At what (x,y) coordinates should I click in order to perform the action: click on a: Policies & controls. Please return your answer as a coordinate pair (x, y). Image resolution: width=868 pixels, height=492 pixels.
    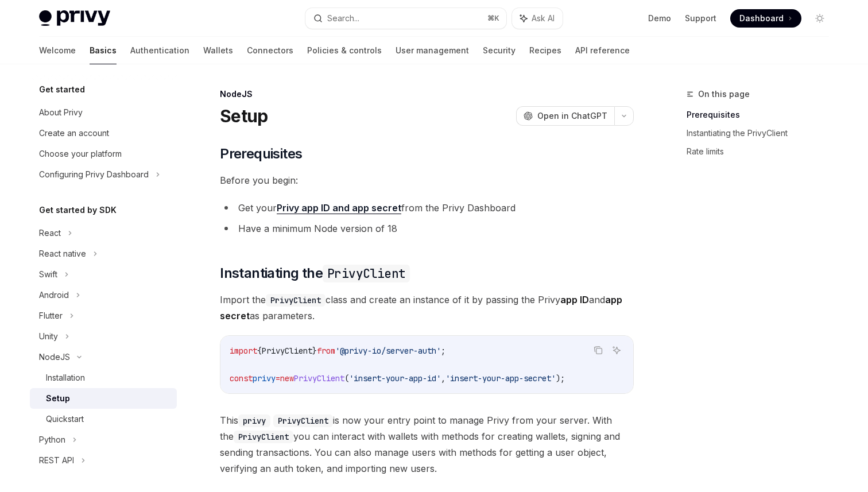
    Looking at the image, I should click on (344, 50).